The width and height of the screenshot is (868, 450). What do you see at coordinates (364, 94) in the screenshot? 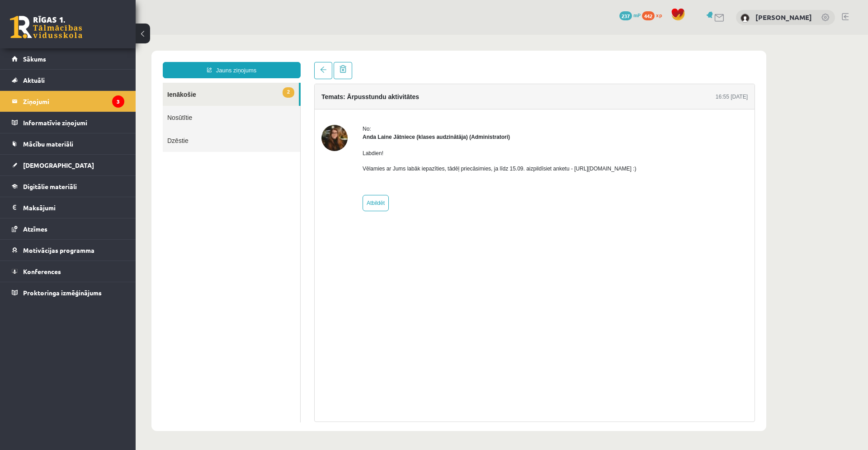
I see `div: No:` at bounding box center [364, 94].